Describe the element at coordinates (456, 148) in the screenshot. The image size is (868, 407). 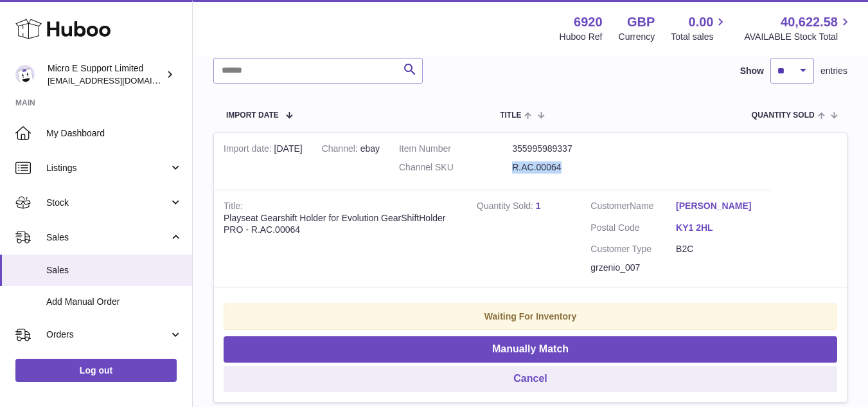
I see `dt: Item Number` at that location.